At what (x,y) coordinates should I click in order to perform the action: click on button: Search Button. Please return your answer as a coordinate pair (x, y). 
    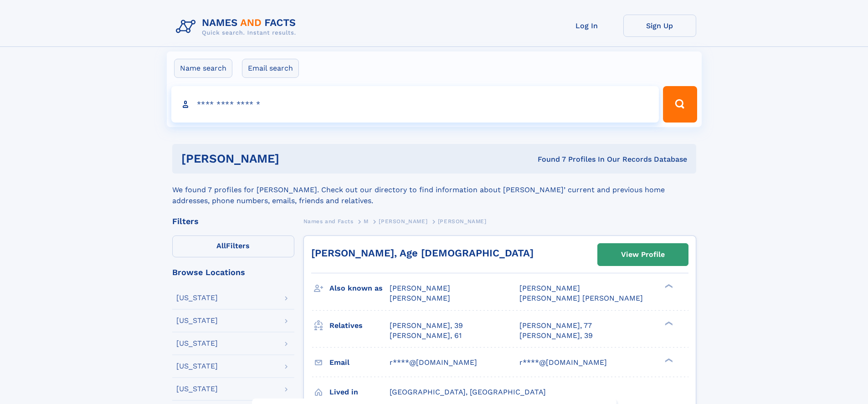
    Looking at the image, I should click on (679, 104).